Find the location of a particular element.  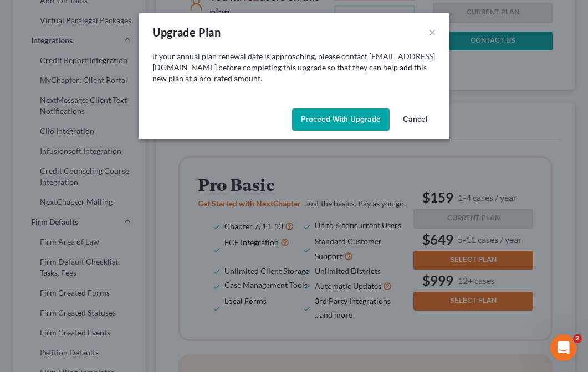

span: 2 is located at coordinates (577, 339).